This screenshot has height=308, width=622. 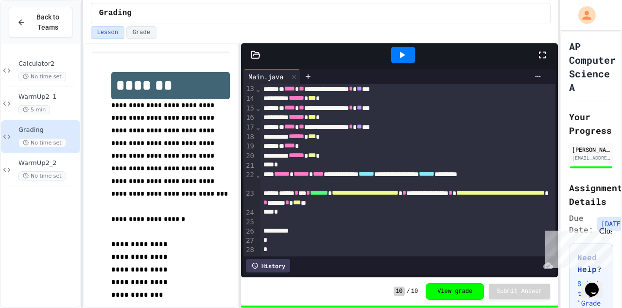 I want to click on span: WarmUp2_2, so click(x=48, y=163).